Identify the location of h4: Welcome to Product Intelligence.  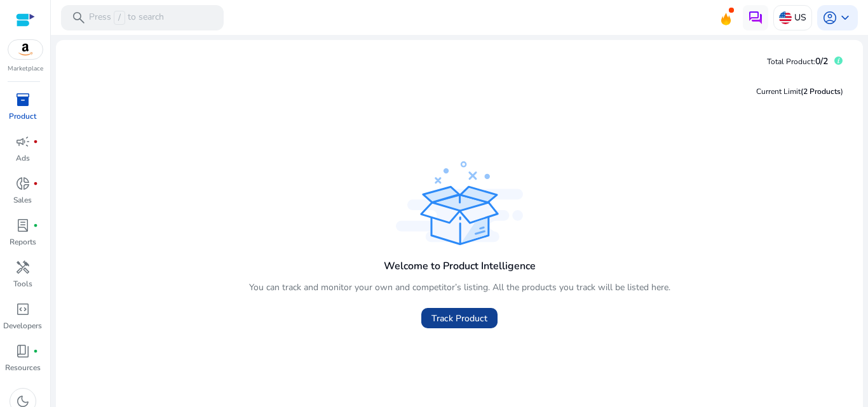
(460, 266).